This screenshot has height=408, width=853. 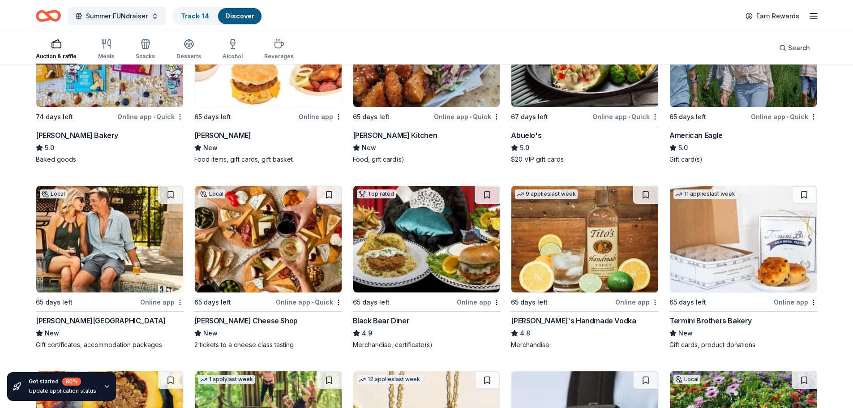 I want to click on div: 67 days left, so click(x=529, y=117).